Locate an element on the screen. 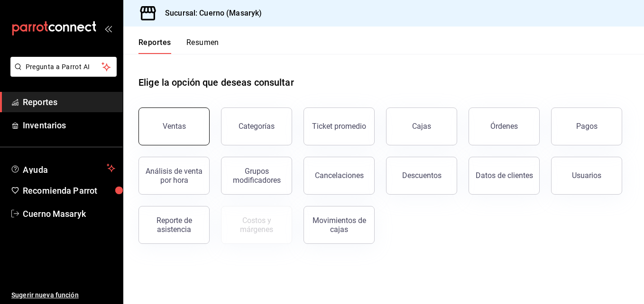  button: Ventas is located at coordinates (174, 126).